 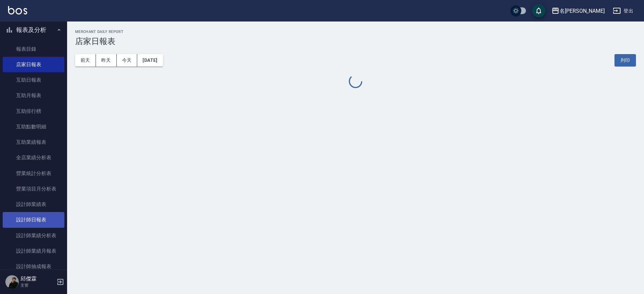 I want to click on a: 互助點數明細, so click(x=34, y=127).